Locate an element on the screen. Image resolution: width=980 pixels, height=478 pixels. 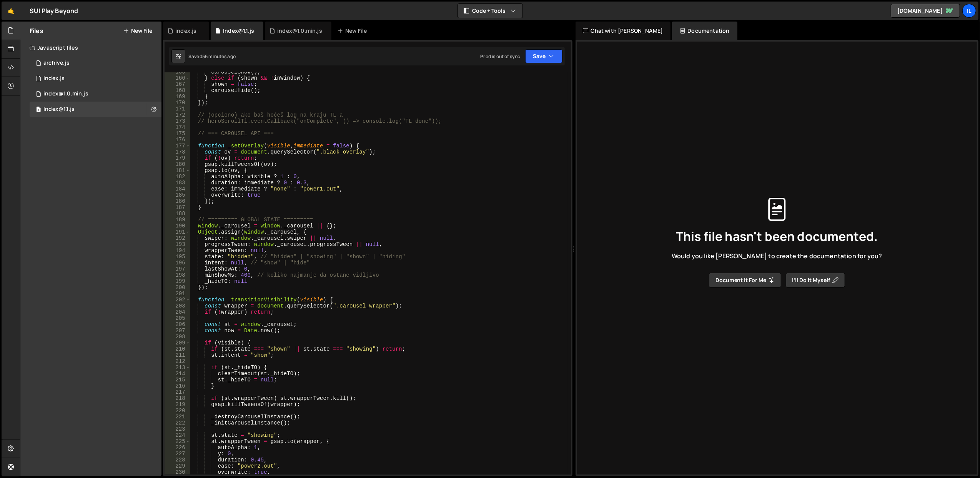
div: 223 is located at coordinates (178, 429).